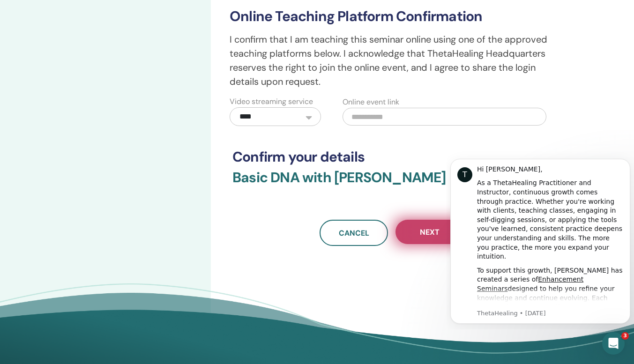 This screenshot has width=634, height=364. I want to click on span: Next, so click(430, 232).